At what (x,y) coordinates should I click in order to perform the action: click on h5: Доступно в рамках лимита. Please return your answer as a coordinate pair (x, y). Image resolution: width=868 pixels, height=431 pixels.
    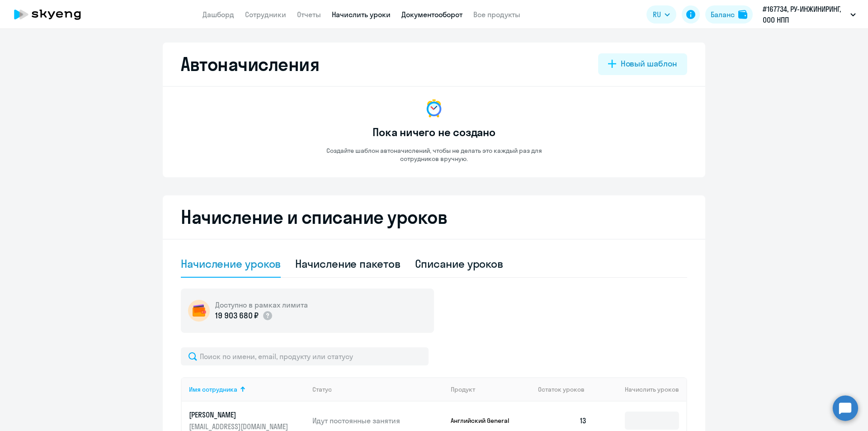
    Looking at the image, I should click on (261, 305).